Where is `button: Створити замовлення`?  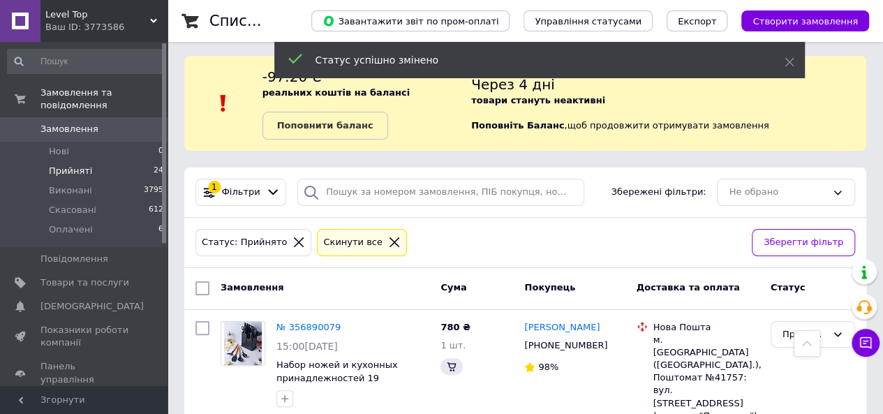
button: Створити замовлення is located at coordinates (804, 21).